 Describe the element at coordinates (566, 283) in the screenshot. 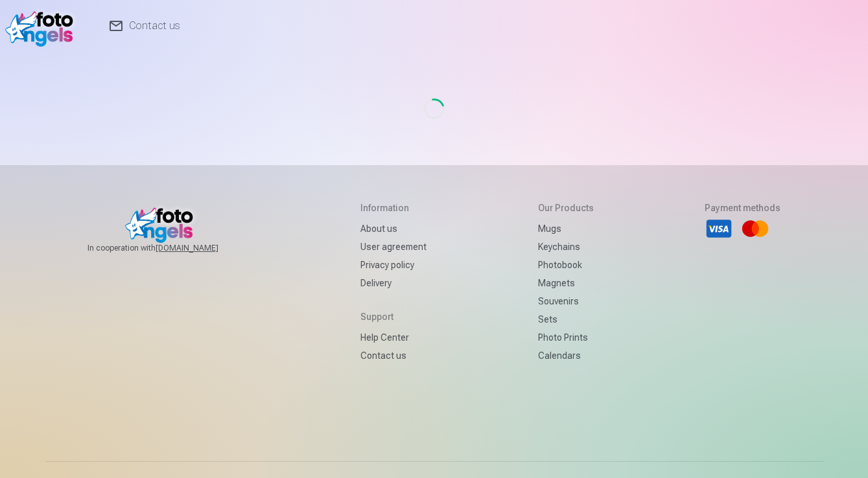

I see `a: Magnets` at that location.